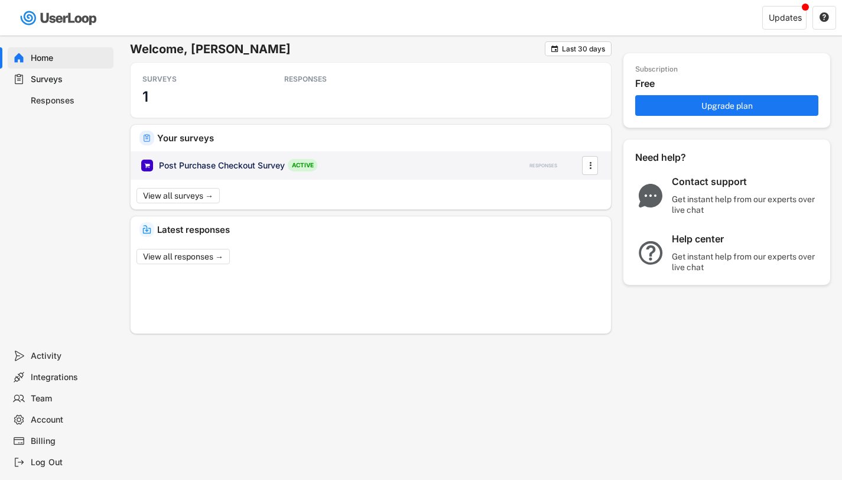 Image resolution: width=842 pixels, height=480 pixels. Describe the element at coordinates (379, 138) in the screenshot. I see `div: Your surveys` at that location.